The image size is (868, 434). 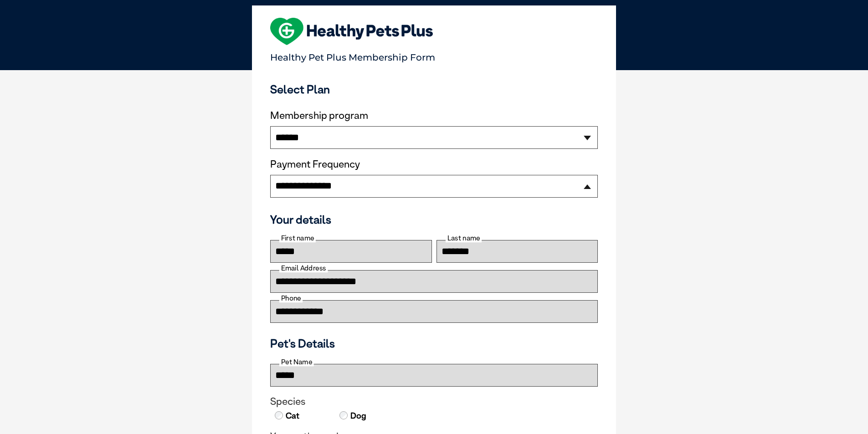 I want to click on label: Membership program, so click(x=434, y=115).